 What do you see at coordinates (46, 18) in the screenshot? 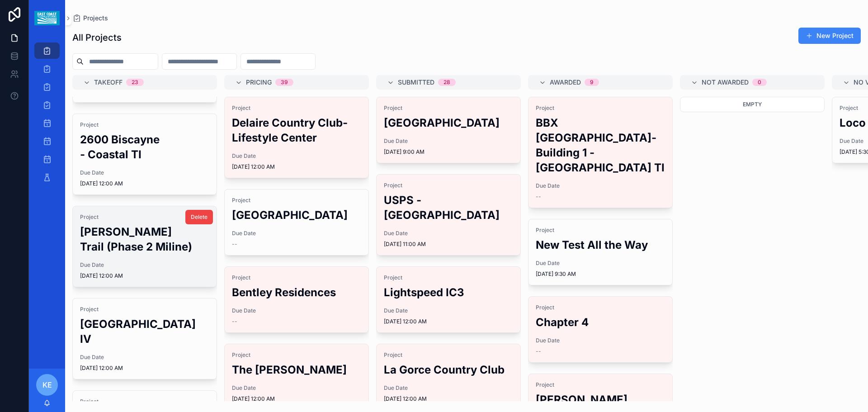
I see `img: App logo` at bounding box center [46, 18].